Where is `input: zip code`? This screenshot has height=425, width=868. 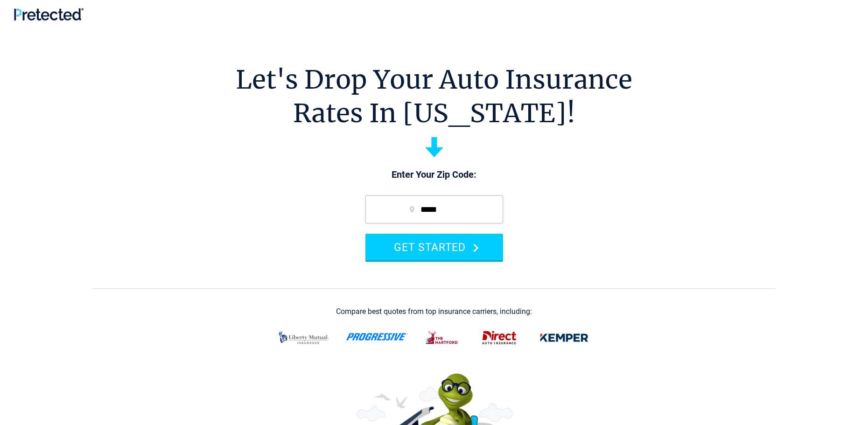
input: zip code is located at coordinates (434, 210).